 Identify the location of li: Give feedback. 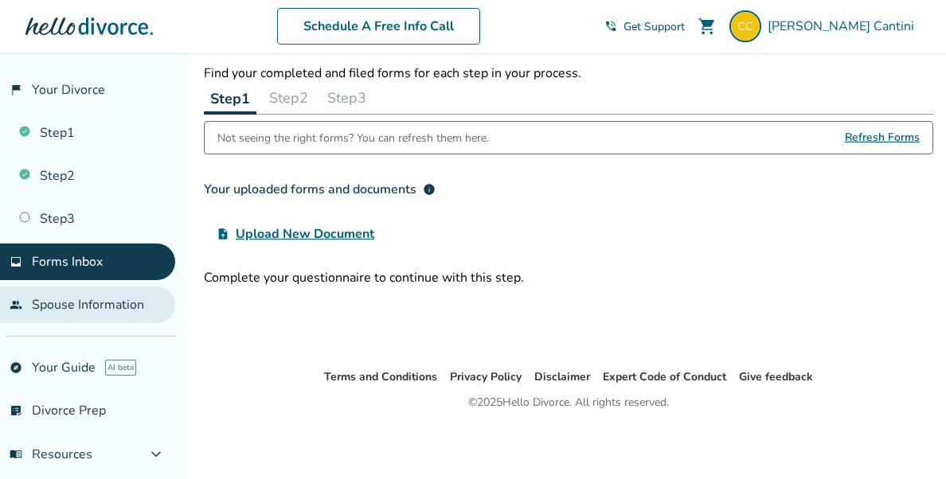
(776, 377).